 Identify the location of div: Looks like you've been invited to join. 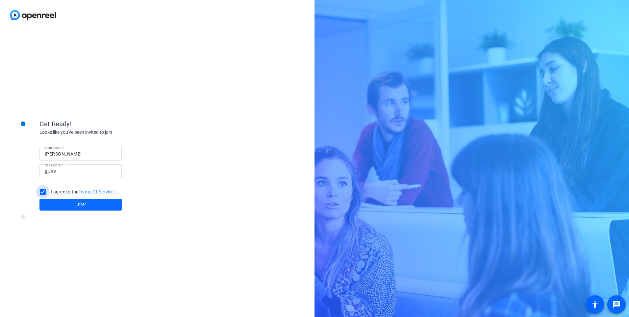
(105, 132).